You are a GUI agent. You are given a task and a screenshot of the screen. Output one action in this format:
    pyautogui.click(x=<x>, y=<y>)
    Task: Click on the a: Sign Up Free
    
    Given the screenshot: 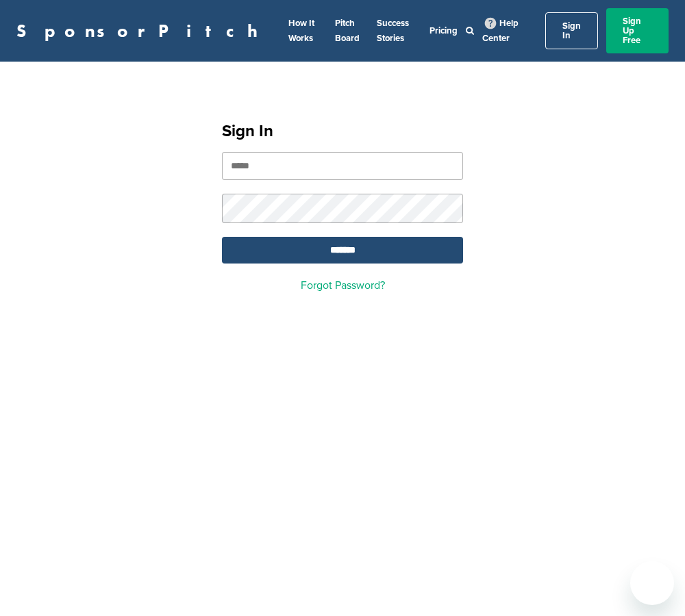 What is the action you would take?
    pyautogui.click(x=637, y=31)
    